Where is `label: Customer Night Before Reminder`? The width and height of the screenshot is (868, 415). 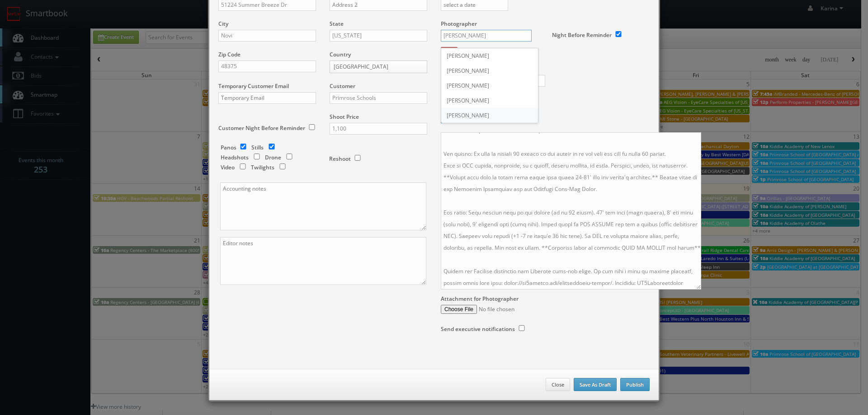 label: Customer Night Before Reminder is located at coordinates (262, 128).